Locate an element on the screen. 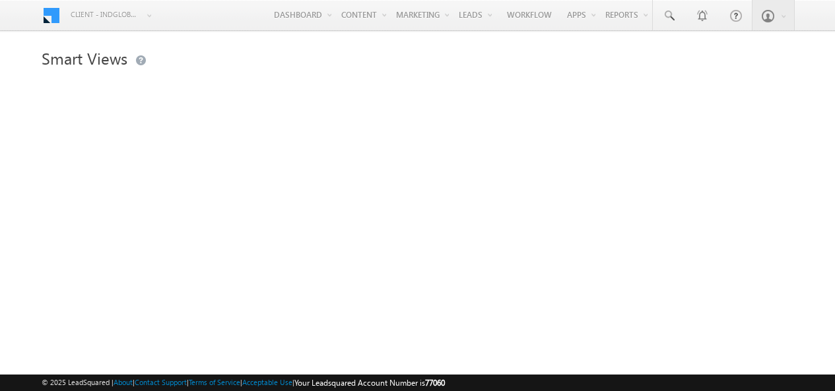 Image resolution: width=835 pixels, height=391 pixels. a: Contact Support is located at coordinates (160, 382).